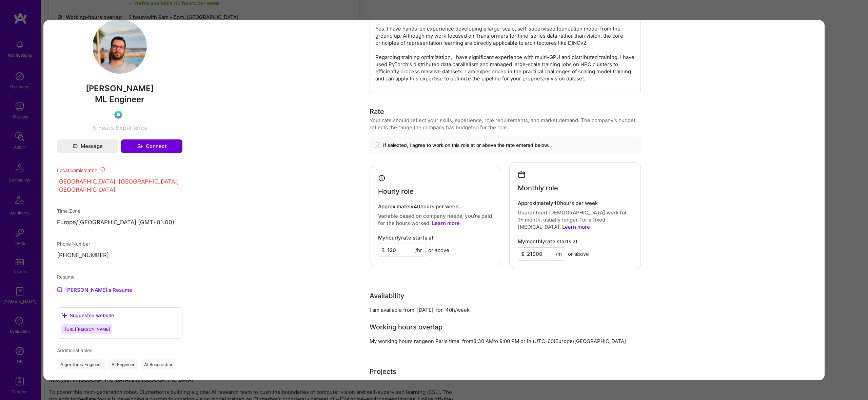 The width and height of the screenshot is (868, 400). Describe the element at coordinates (436, 219) in the screenshot. I see `p: Variable based on company needs, you’re paid for the hours worked.` at that location.